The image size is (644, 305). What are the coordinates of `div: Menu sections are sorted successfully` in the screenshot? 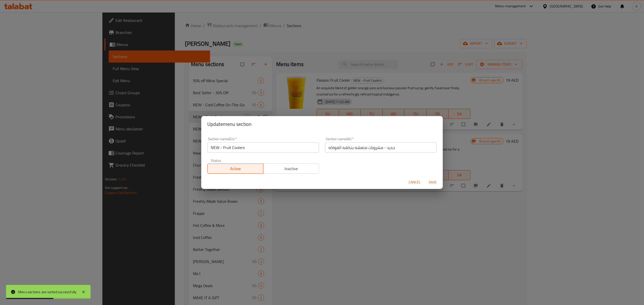 It's located at (47, 292).